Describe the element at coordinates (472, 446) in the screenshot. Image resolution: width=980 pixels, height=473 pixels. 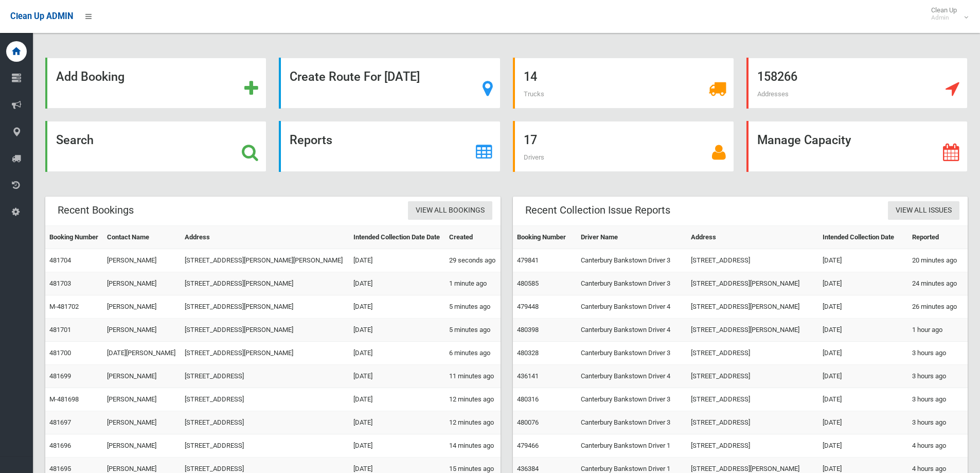
I see `td: 14 minutes ago` at that location.